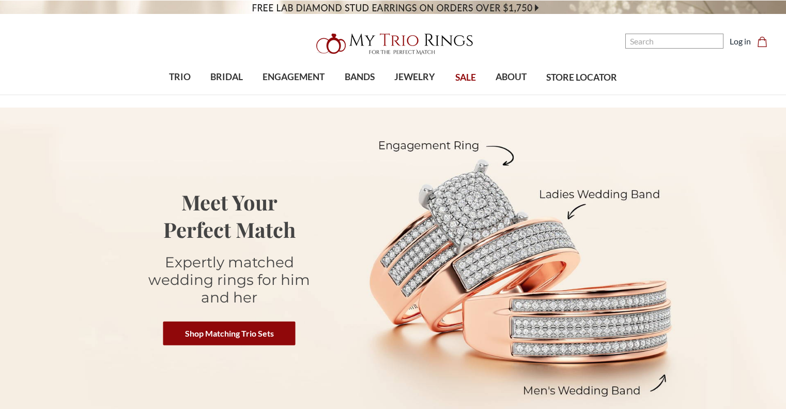  I want to click on span: BRIDAL, so click(226, 77).